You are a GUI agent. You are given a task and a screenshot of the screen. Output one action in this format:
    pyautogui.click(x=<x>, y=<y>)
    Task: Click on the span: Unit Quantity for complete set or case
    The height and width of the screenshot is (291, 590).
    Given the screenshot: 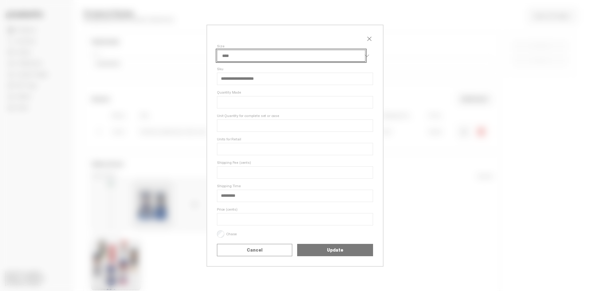 What is the action you would take?
    pyautogui.click(x=295, y=116)
    